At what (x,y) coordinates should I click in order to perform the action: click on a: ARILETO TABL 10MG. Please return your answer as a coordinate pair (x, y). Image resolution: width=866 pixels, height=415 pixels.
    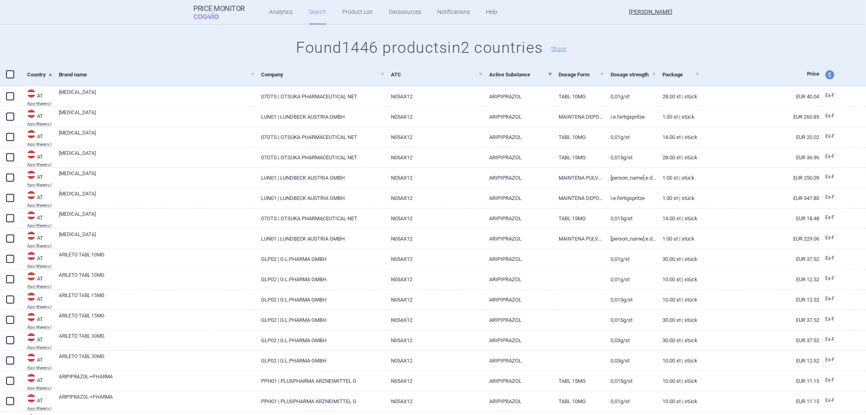
    Looking at the image, I should click on (157, 258).